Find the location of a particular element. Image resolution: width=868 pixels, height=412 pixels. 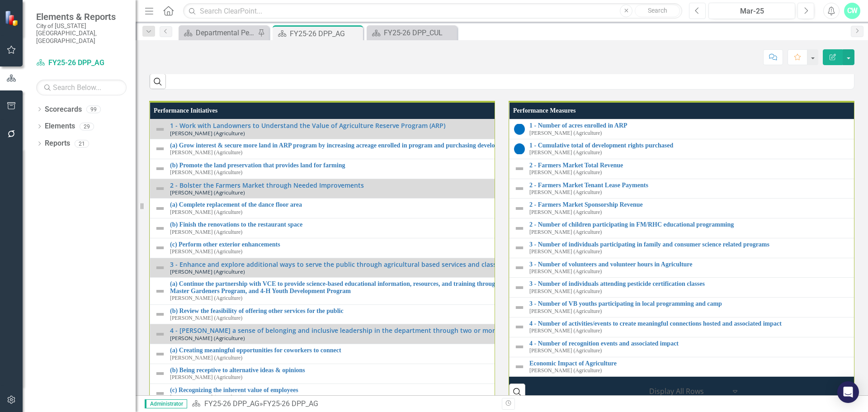

a: (c) Recognizing the inherent value of employees is located at coordinates (508, 390).